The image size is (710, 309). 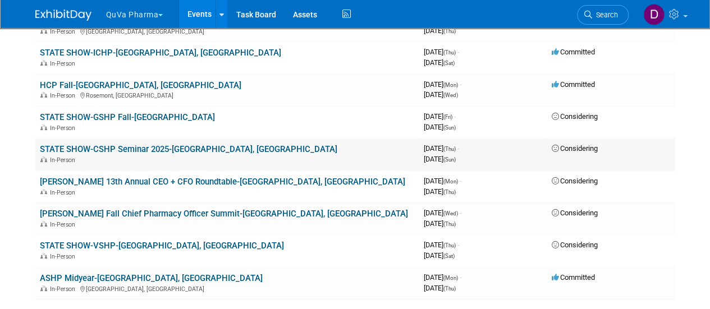 I want to click on img: Danielle Mitchell, so click(x=654, y=15).